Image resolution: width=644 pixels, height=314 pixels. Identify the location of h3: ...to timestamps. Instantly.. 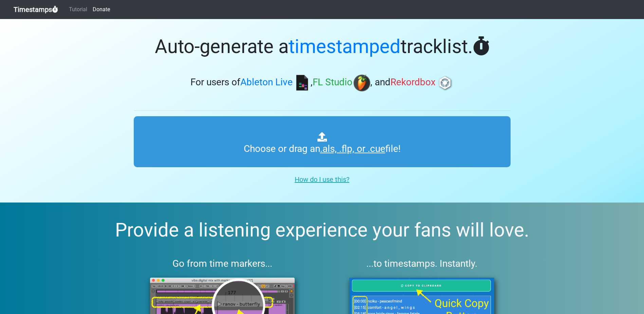
(421, 264).